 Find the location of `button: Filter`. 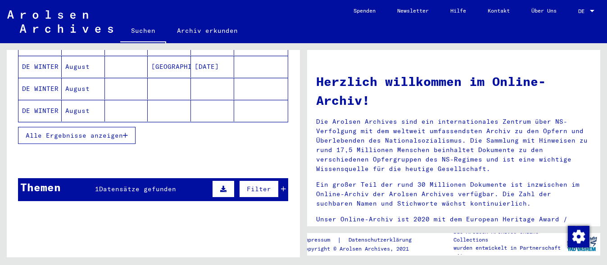

button: Filter is located at coordinates (259, 189).